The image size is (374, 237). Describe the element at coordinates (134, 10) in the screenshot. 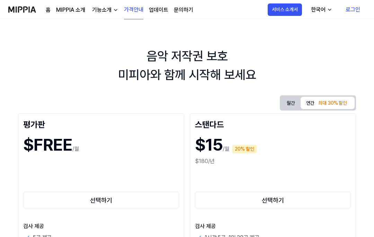

I see `a: 가격안내` at that location.